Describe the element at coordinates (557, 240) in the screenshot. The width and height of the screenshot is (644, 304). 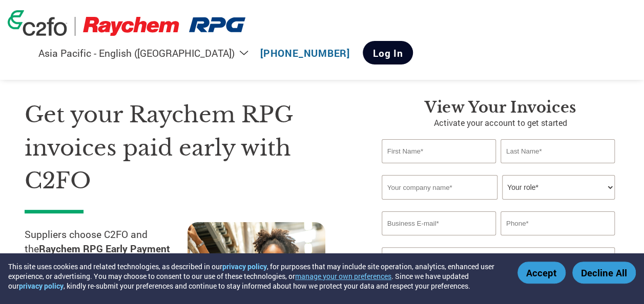
I see `div: Inavlid Phone Number` at that location.